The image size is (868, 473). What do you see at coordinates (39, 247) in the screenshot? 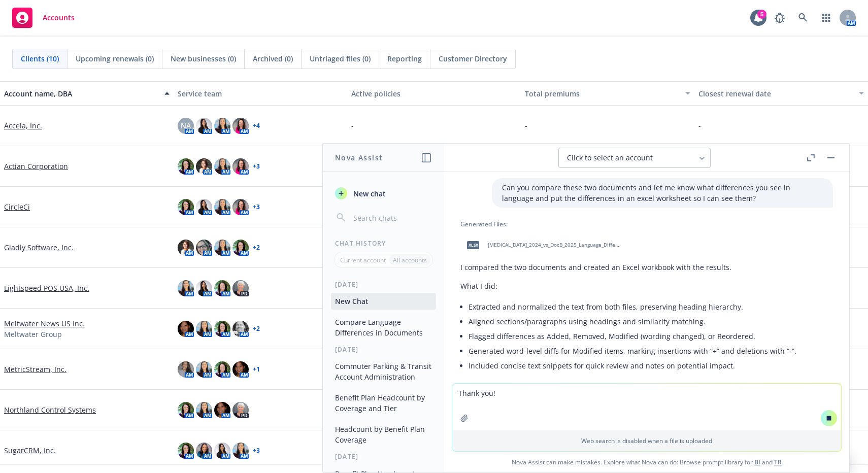
I see `a: Gladly Software, Inc.` at bounding box center [39, 247].